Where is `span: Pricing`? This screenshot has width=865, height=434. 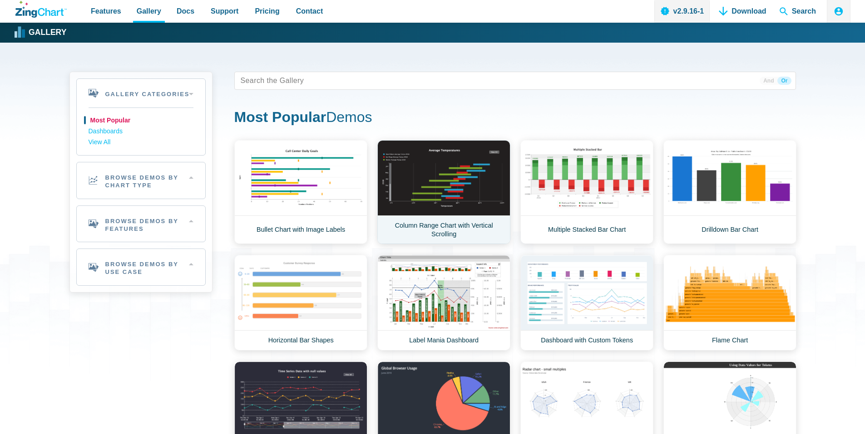 span: Pricing is located at coordinates (267, 11).